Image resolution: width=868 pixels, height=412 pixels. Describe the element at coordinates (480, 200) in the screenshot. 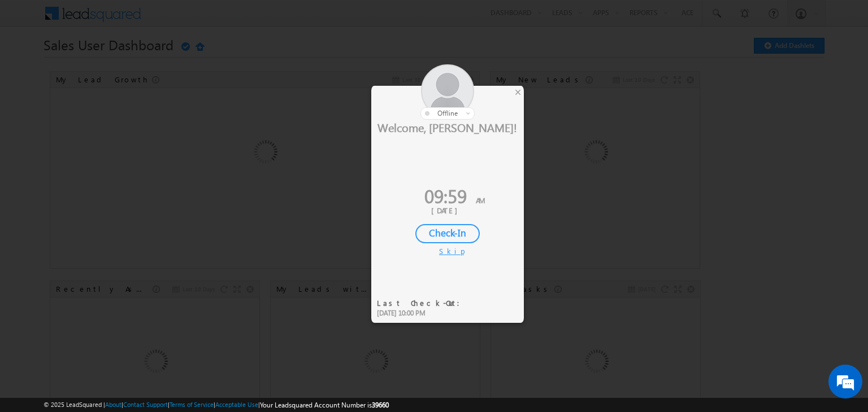

I see `span: AM` at that location.